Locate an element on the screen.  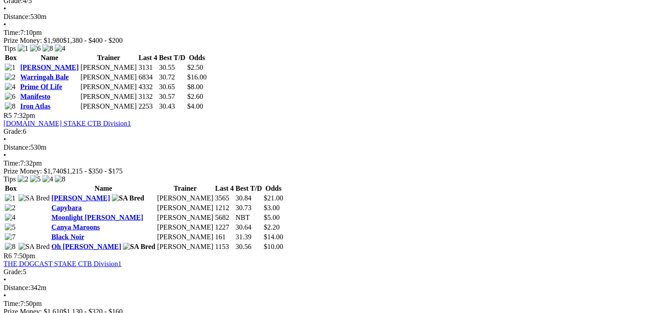
td: 161 is located at coordinates (224, 237).